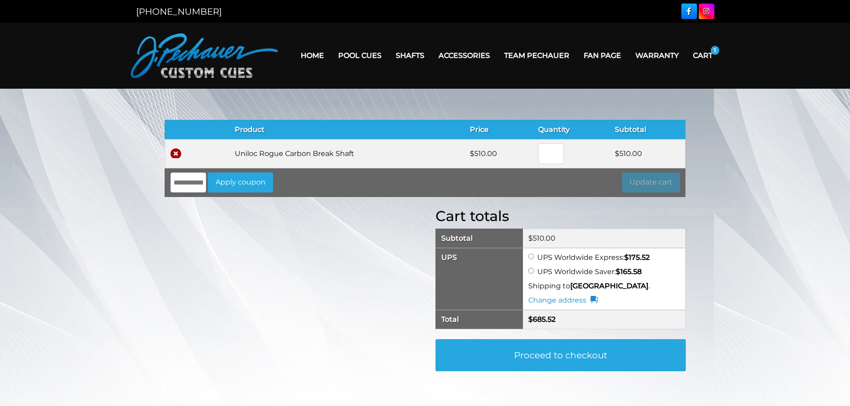  I want to click on td: Uniloc Rogue Carbon Break Shaft, so click(347, 153).